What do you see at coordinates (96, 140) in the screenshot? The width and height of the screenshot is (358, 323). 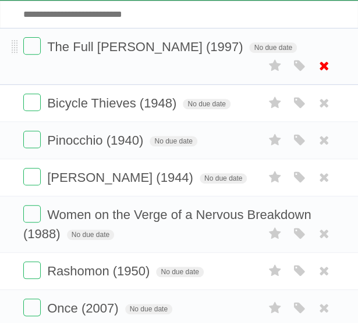 I see `span: Pinocchio (1940)` at bounding box center [96, 140].